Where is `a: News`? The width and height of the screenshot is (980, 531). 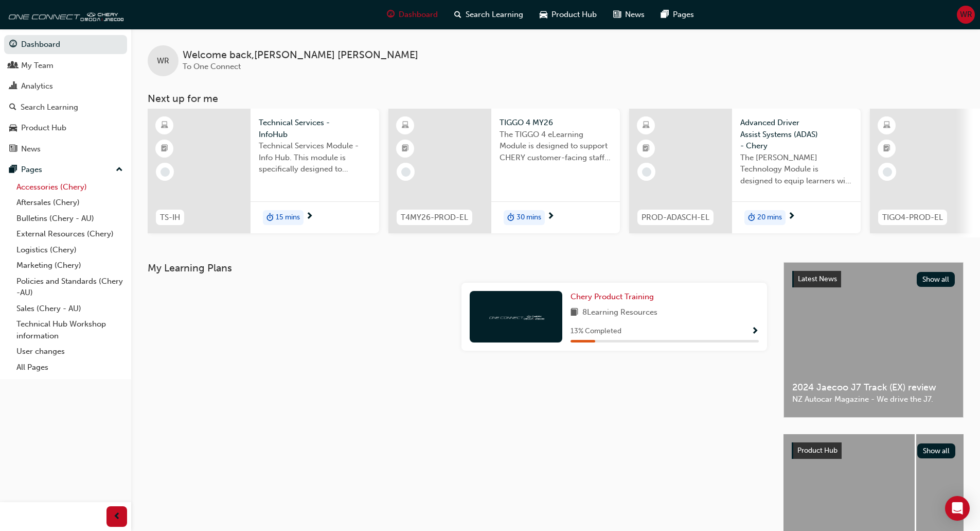
a: News is located at coordinates (65, 149).